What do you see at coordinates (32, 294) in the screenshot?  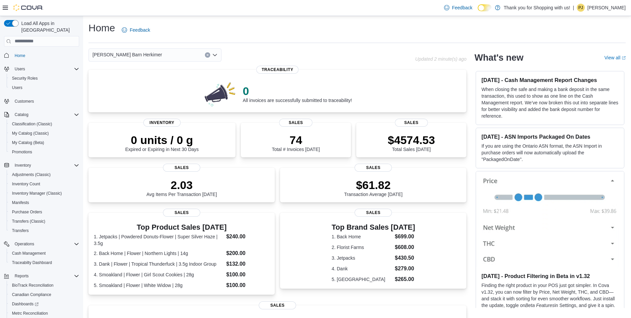 I see `a: Canadian Compliance` at bounding box center [32, 294].